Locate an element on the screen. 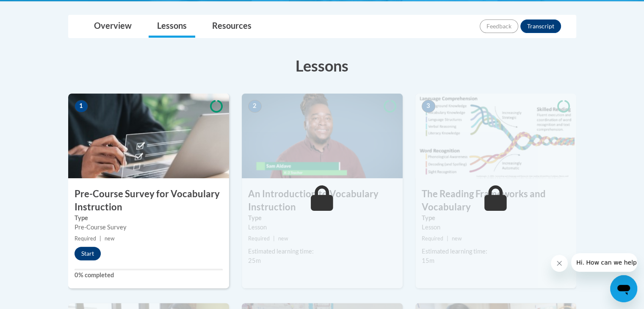  a: Overview is located at coordinates (113, 26).